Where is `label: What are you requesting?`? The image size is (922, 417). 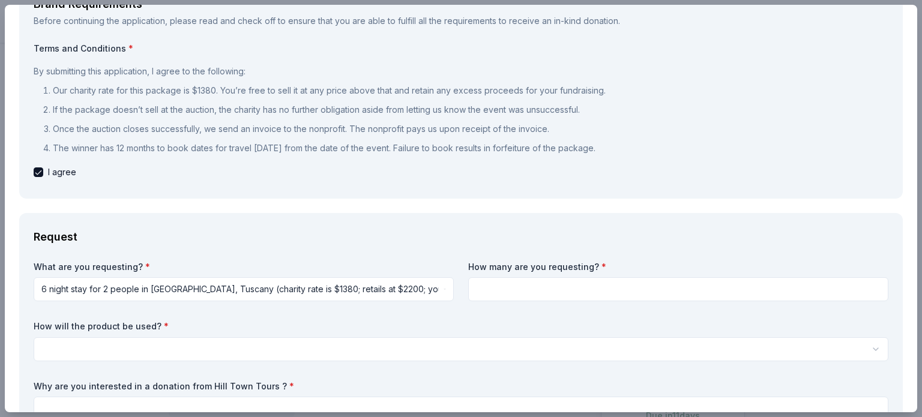 label: What are you requesting? is located at coordinates (244, 267).